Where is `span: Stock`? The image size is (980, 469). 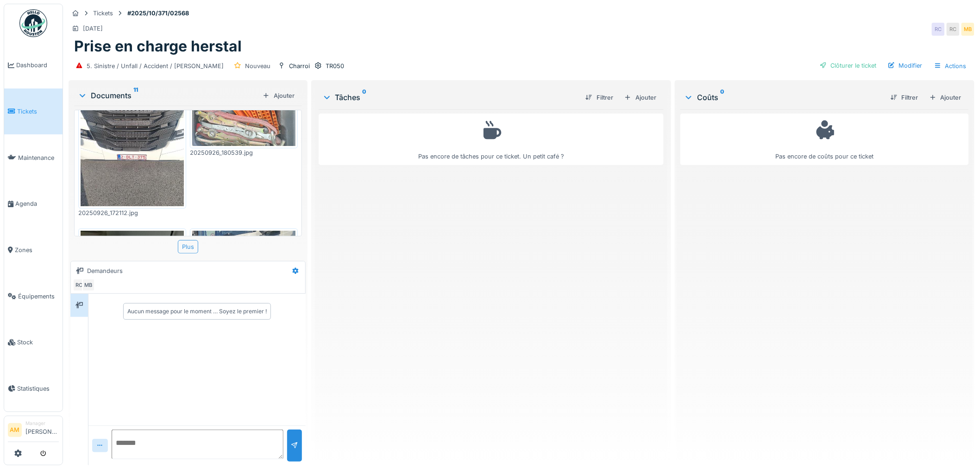
span: Stock is located at coordinates (38, 342).